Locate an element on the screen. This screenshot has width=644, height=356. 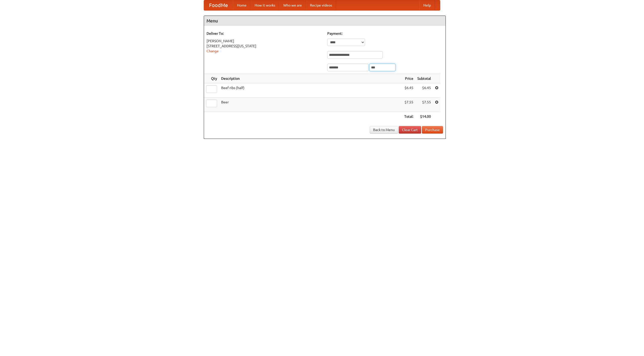
h4: Menu is located at coordinates (324, 21).